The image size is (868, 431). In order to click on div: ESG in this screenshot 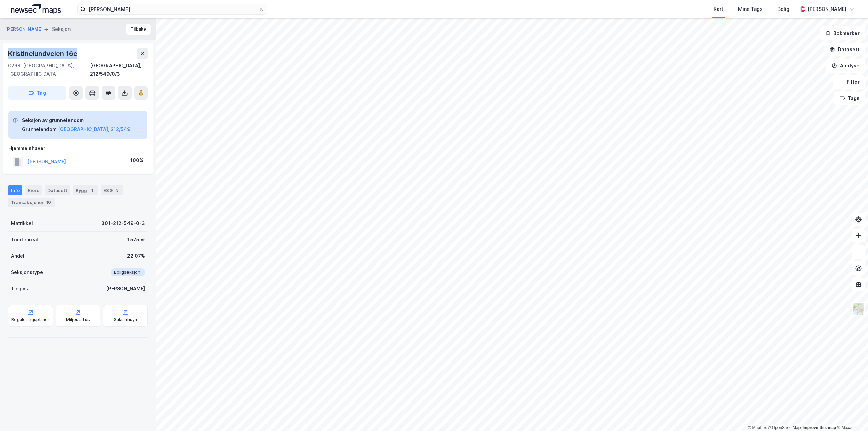, I will do `click(112, 190)`.